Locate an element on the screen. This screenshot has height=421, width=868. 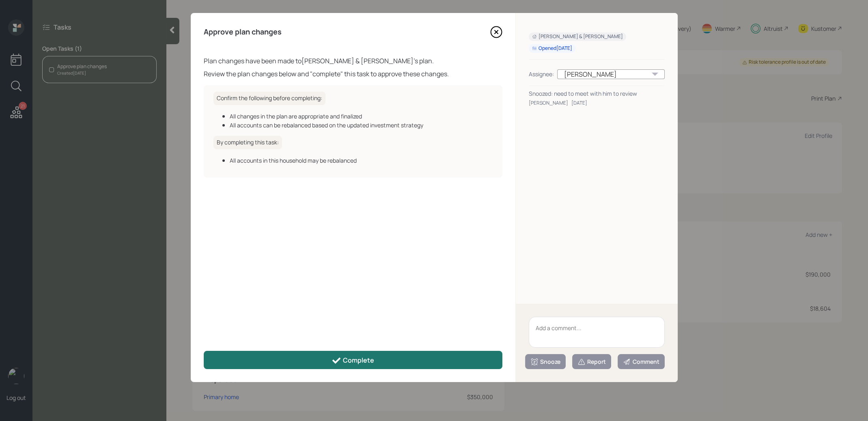
div: Assignee: is located at coordinates (541, 74).